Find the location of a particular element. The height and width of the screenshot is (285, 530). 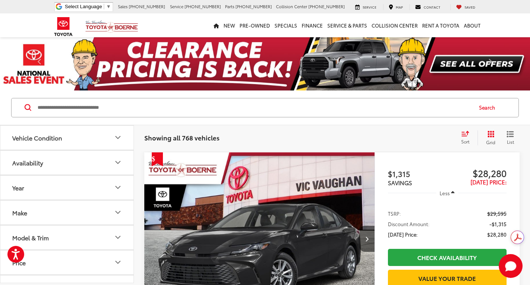

a: About is located at coordinates (472, 25).